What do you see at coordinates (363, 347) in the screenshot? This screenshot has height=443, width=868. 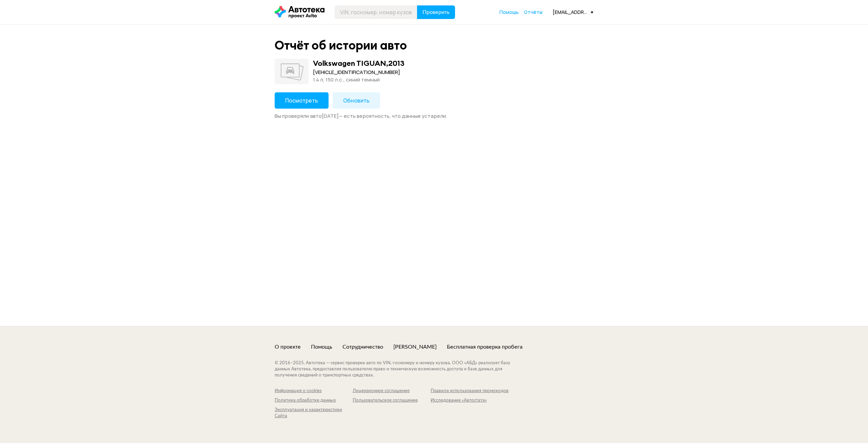 I see `div: Сотрудничество` at bounding box center [363, 347].